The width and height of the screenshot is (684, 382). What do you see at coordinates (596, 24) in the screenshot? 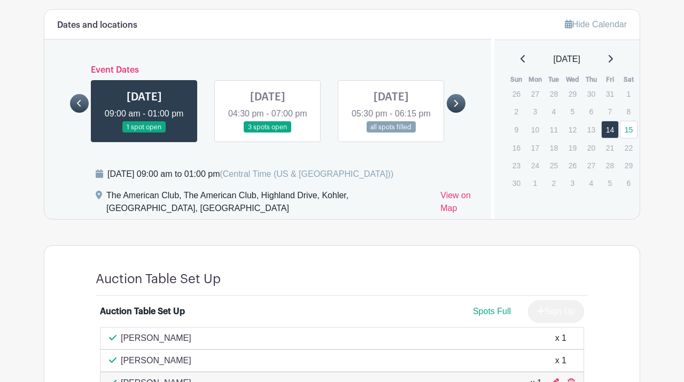
I see `a: Hide Calendar` at bounding box center [596, 24].